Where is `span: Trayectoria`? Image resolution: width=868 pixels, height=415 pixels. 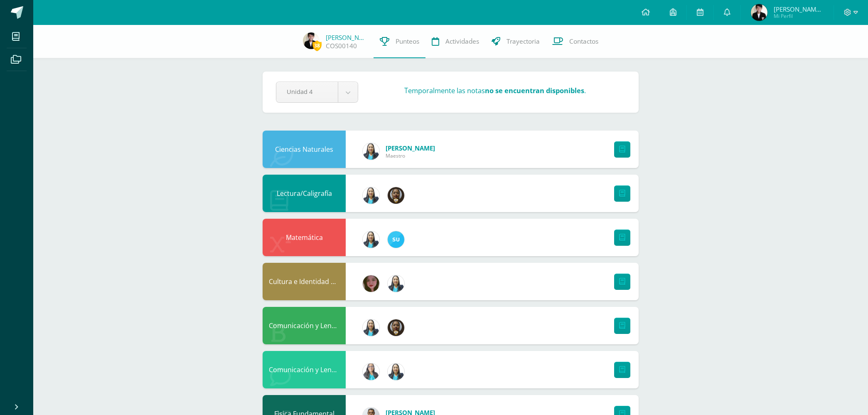
span: Trayectoria is located at coordinates (523, 41).